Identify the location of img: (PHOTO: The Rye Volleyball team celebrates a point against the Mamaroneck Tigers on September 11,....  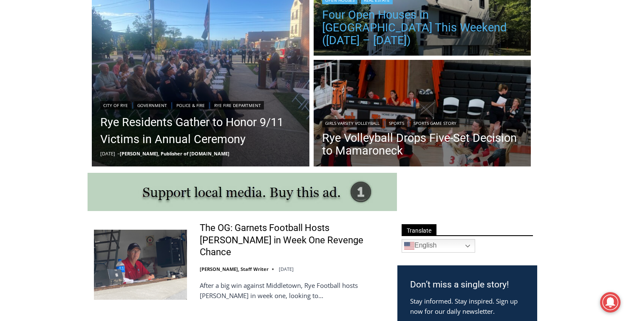
(422, 114).